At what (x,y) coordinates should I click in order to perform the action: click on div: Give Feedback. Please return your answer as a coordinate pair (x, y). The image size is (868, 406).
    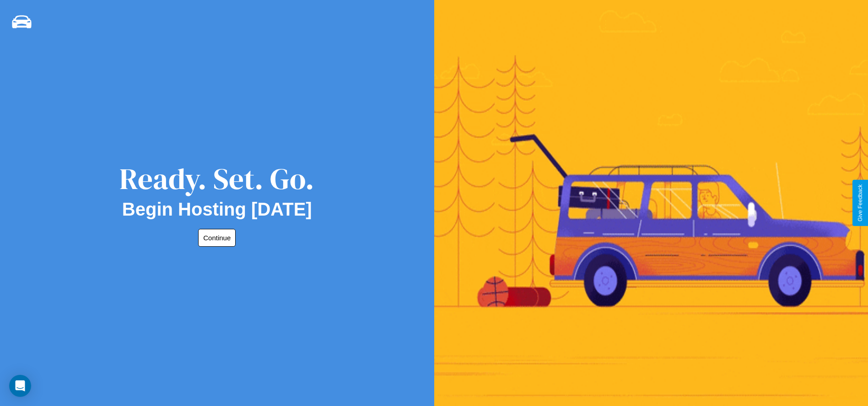
    Looking at the image, I should click on (861, 203).